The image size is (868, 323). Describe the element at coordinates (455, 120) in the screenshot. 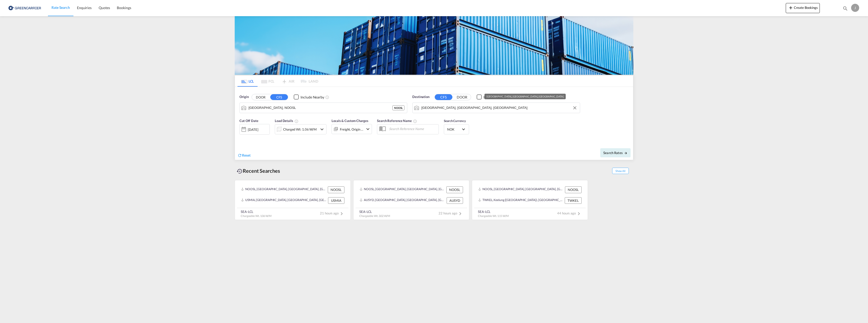

I see `span: Search Currency` at that location.